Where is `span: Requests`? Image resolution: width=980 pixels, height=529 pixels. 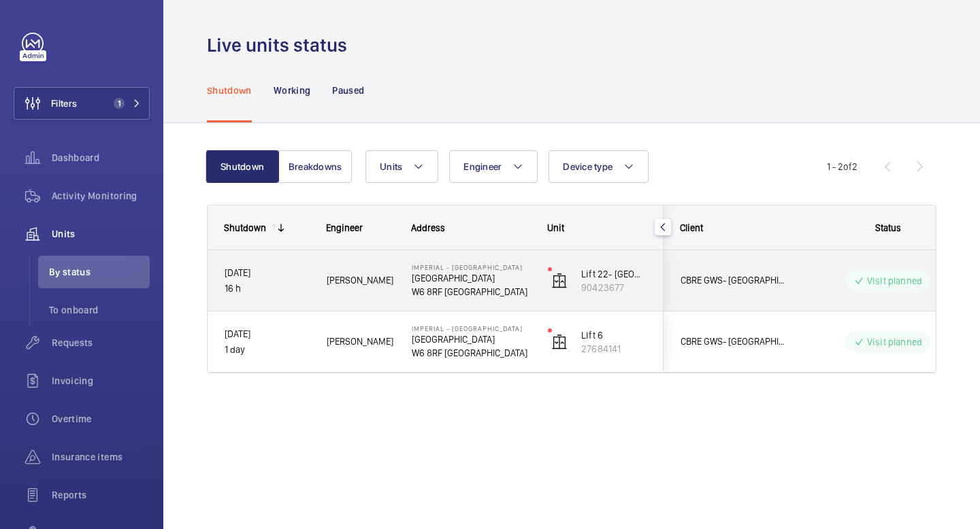 span: Requests is located at coordinates (101, 343).